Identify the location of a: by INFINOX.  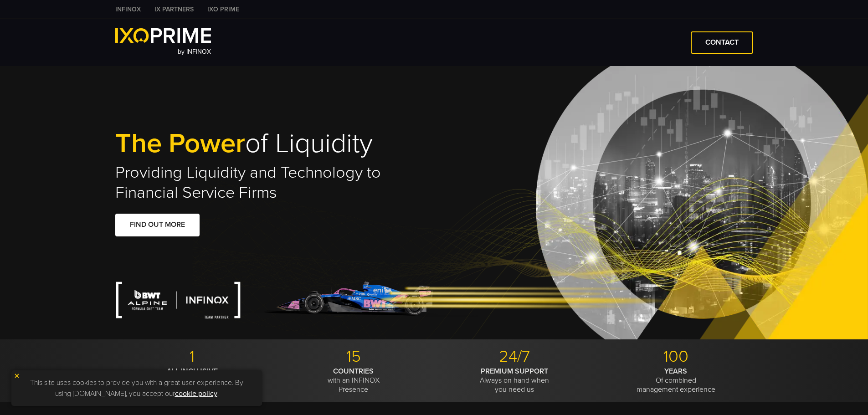
(163, 43).